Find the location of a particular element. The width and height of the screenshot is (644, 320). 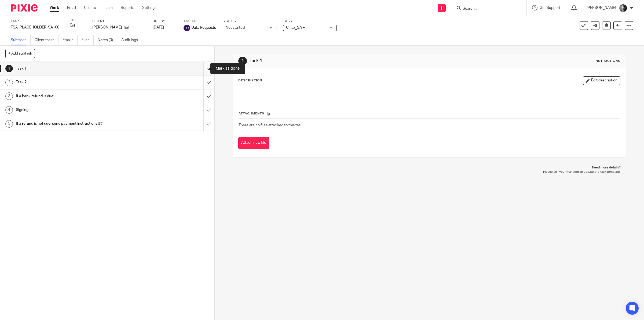

img: svg%3E is located at coordinates (187, 28).